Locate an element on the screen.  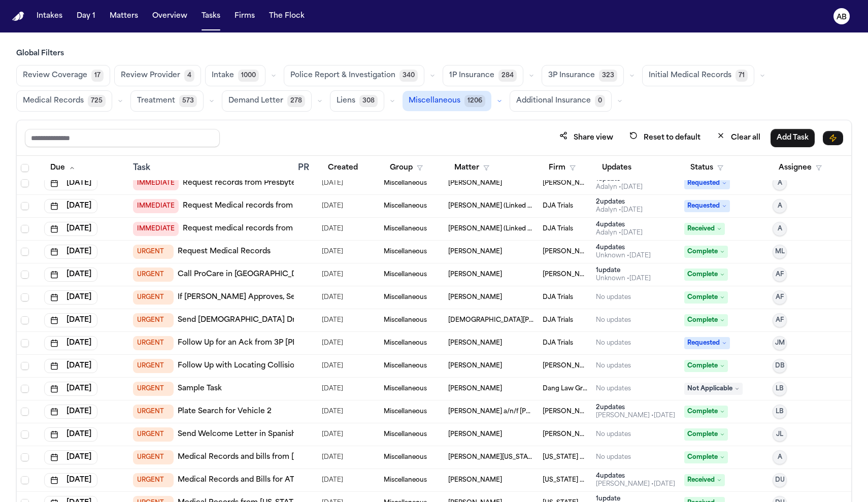
span: 323 is located at coordinates (609, 75).